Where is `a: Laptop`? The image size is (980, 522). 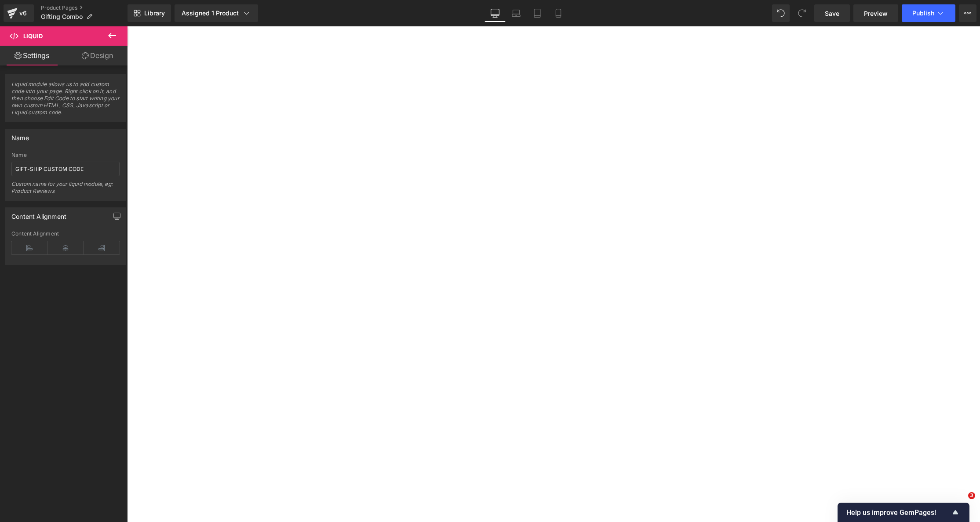
a: Laptop is located at coordinates (516, 13).